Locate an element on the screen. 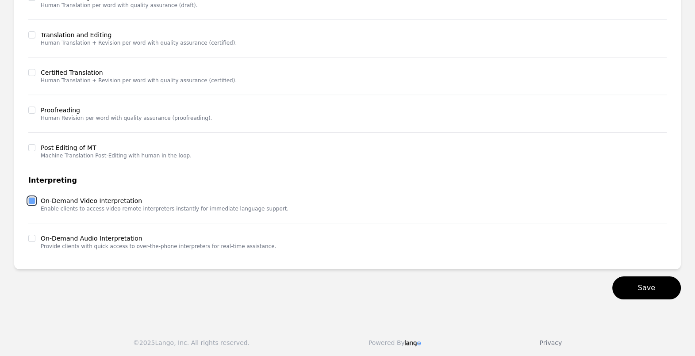 The height and width of the screenshot is (356, 695). label: Proofreading is located at coordinates (126, 110).